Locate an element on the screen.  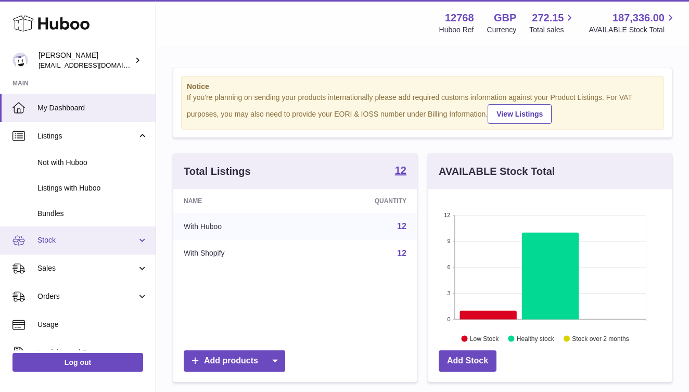
span: AVAILABLE Stock Total is located at coordinates (633, 30).